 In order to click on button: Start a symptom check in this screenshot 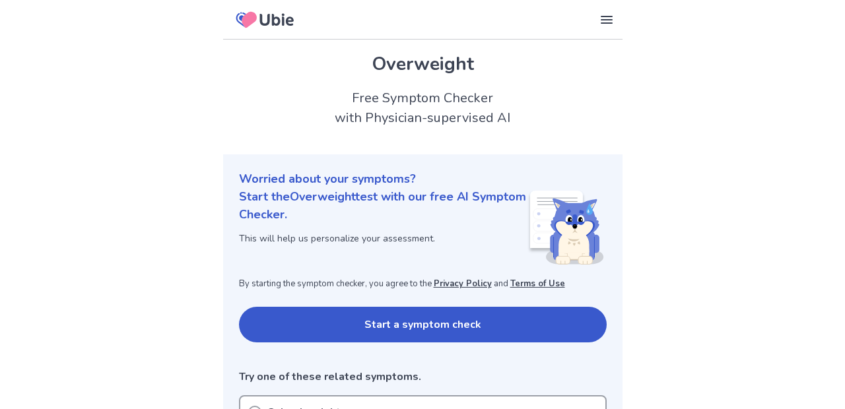, I will do `click(422, 325)`.